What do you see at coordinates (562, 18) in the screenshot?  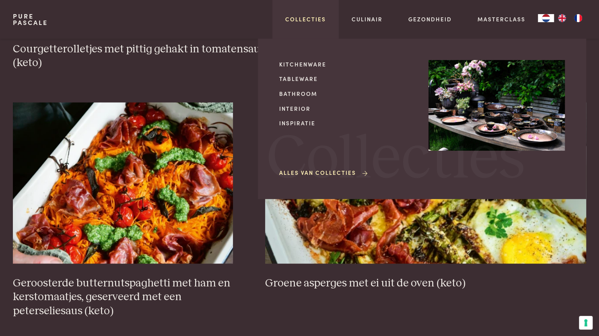 I see `aside: Language selected: Nederlands` at bounding box center [562, 18].